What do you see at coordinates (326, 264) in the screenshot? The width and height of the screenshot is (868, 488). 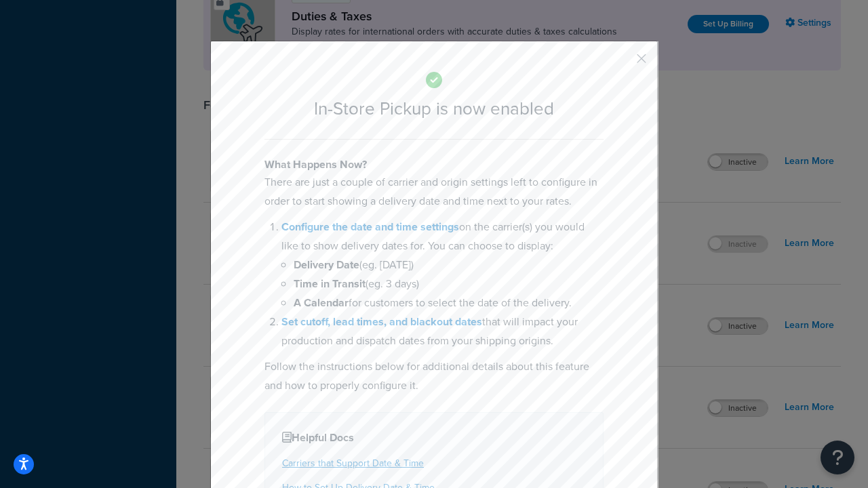 I see `b: Delivery Date` at bounding box center [326, 264].